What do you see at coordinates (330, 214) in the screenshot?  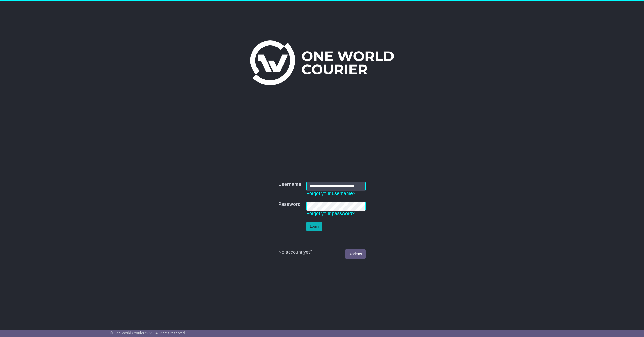 I see `a: Forgot your password?` at bounding box center [330, 214].